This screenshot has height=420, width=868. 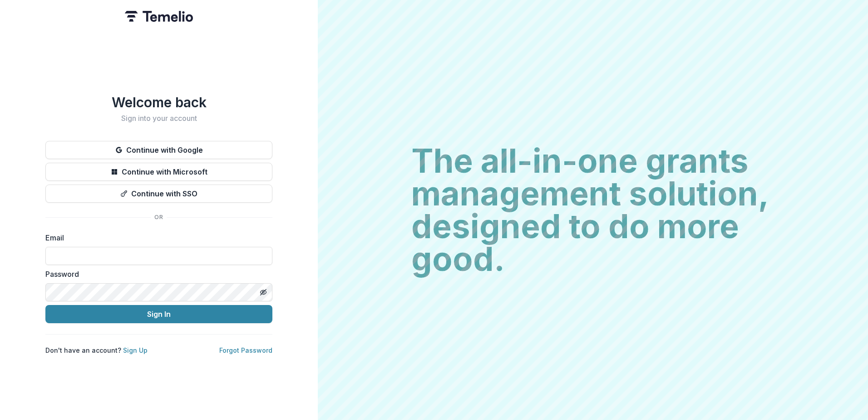 I want to click on label: Email, so click(x=156, y=237).